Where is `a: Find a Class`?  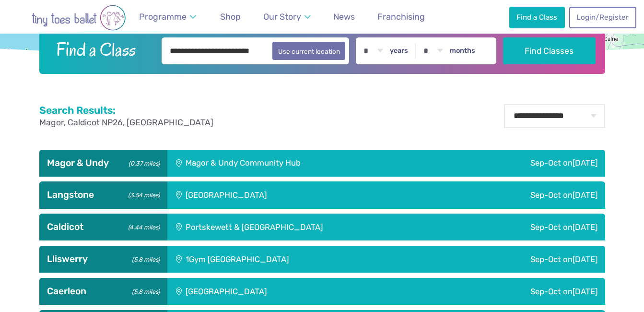 a: Find a Class is located at coordinates (537, 17).